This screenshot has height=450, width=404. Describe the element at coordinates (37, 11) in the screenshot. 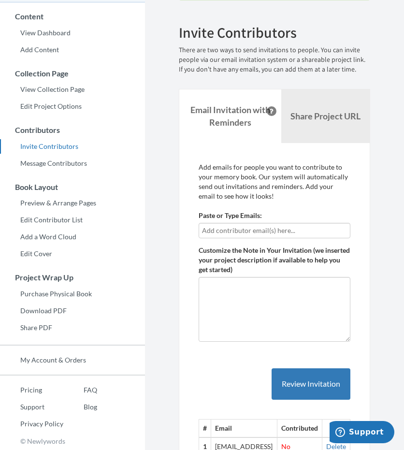

I see `span: Support` at that location.